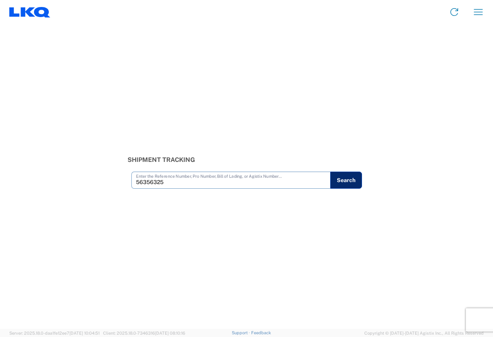 The width and height of the screenshot is (493, 337). Describe the element at coordinates (247, 159) in the screenshot. I see `h3: Shipment Tracking` at that location.